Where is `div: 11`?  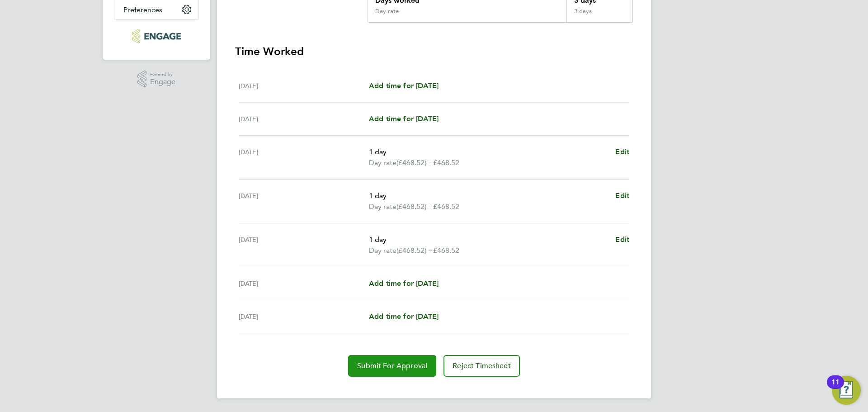 div: 11 is located at coordinates (836, 388).